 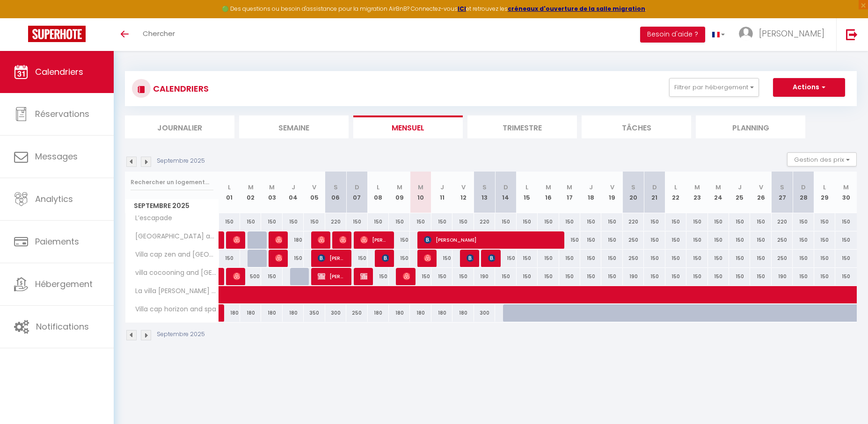 I want to click on th: 10, so click(x=420, y=192).